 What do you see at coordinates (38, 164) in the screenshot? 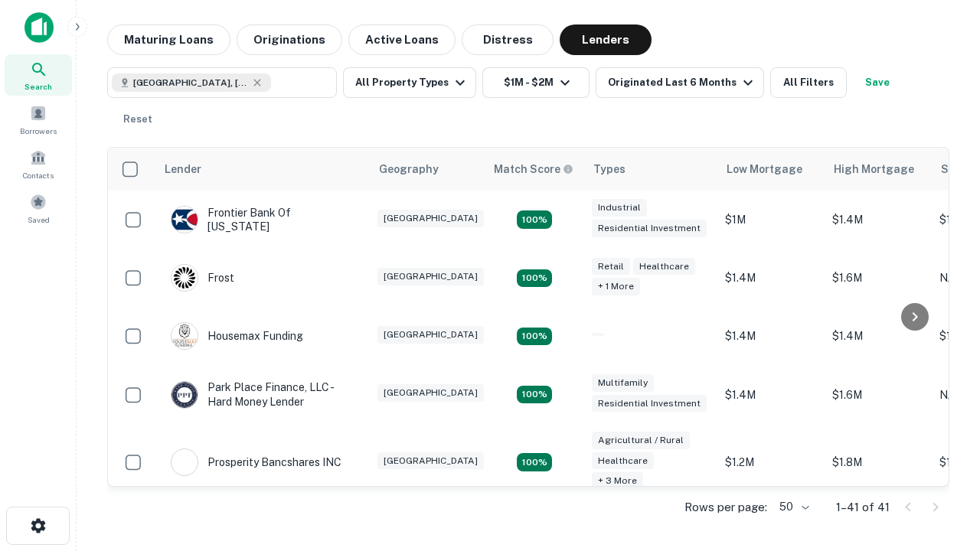
I see `a: Contacts` at bounding box center [38, 164].